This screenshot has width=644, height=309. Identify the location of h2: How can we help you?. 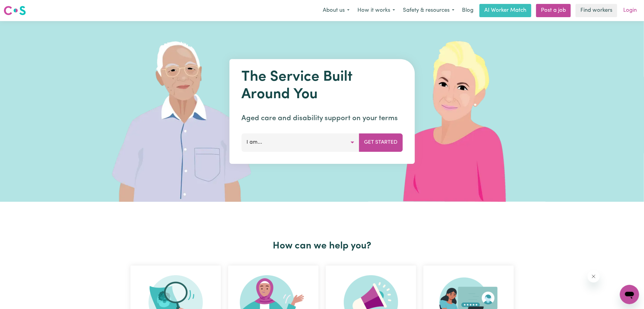
(322, 246).